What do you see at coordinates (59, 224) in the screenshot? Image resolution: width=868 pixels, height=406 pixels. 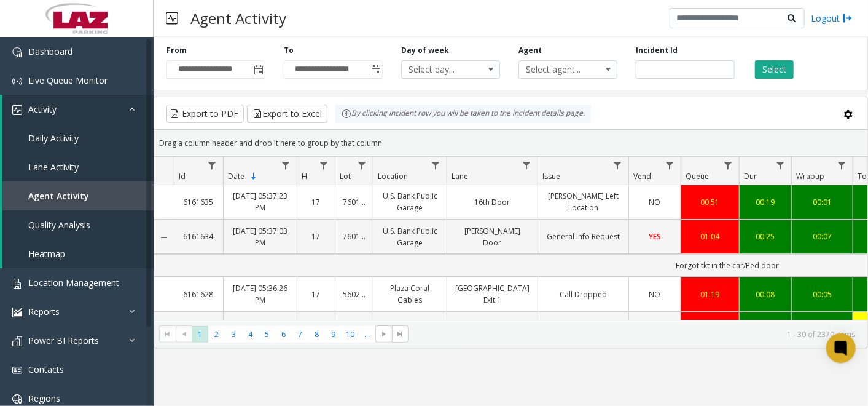 I see `span: Quality Analysis` at bounding box center [59, 224].